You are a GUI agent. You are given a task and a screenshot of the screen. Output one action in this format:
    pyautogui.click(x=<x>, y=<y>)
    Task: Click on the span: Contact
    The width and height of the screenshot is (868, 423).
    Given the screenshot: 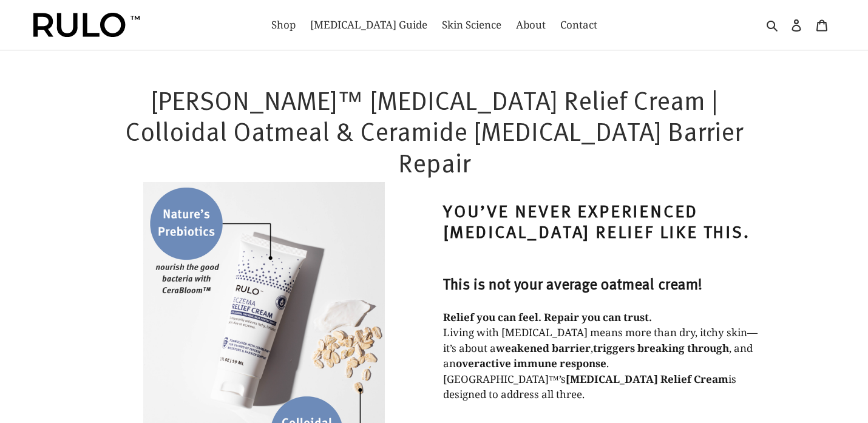 What is the action you would take?
    pyautogui.click(x=578, y=25)
    